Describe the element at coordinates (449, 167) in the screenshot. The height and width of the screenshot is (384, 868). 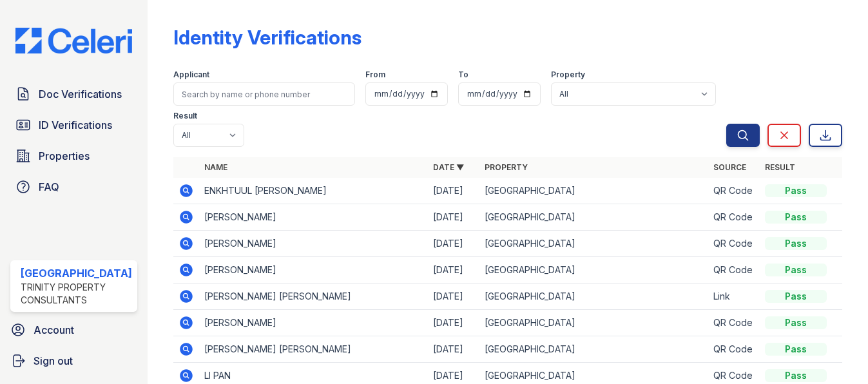
I see `a: Date ▼` at that location.